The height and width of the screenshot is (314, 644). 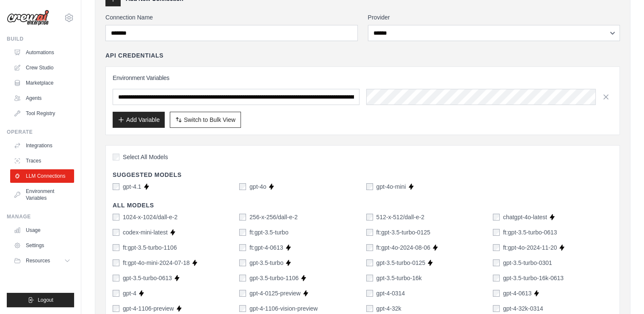 I want to click on label: gpt-4.1, so click(x=132, y=186).